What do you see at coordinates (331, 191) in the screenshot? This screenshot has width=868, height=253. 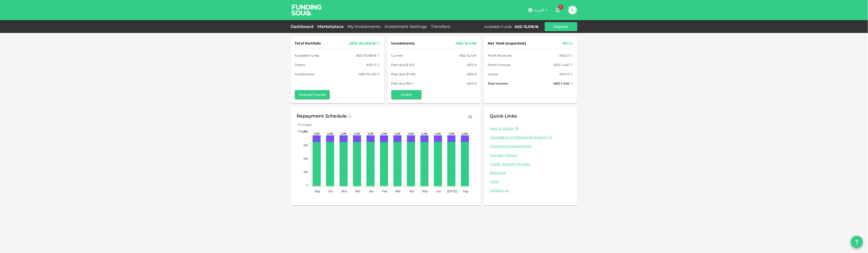 I see `tspan: Oct` at bounding box center [331, 191].